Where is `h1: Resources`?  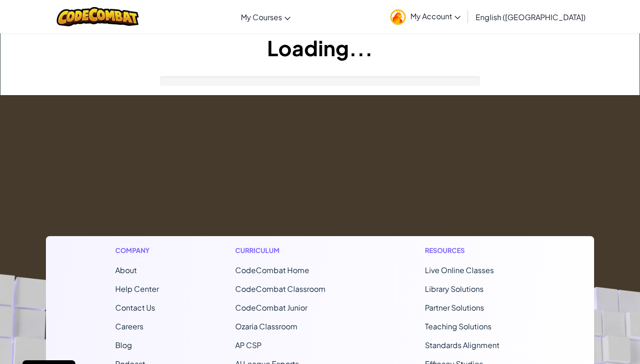
h1: Resources is located at coordinates (475, 251).